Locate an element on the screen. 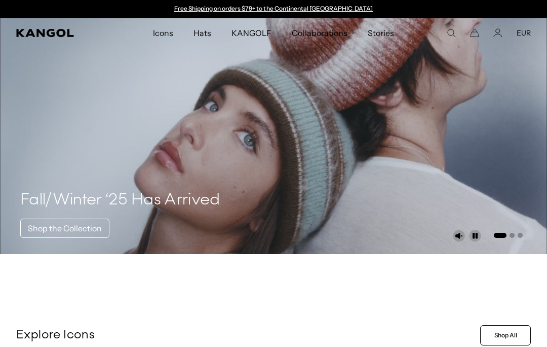 This screenshot has width=547, height=347. span: Collaborations is located at coordinates (319, 33).